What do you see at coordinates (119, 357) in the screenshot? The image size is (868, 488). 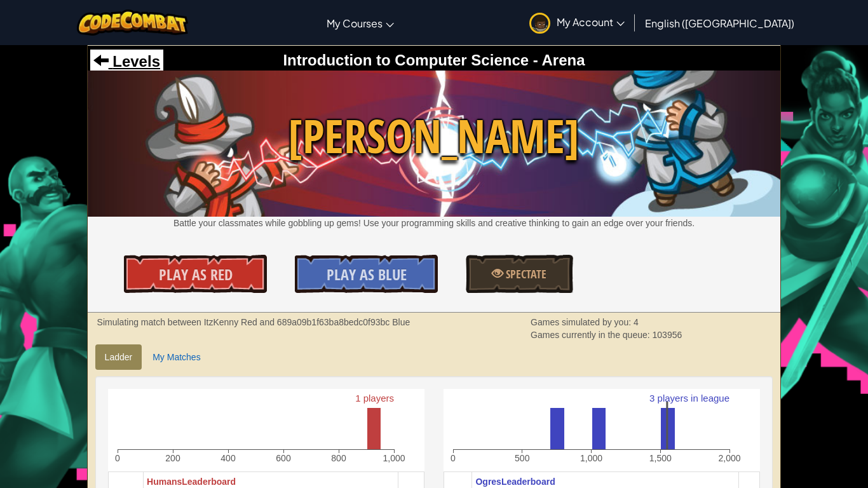 I see `a: Ladder` at bounding box center [119, 357].